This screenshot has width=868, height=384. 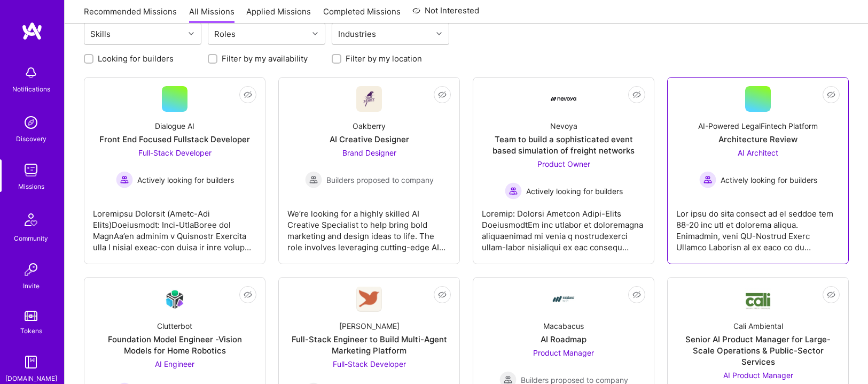 What do you see at coordinates (31, 220) in the screenshot?
I see `img: Community` at bounding box center [31, 220].